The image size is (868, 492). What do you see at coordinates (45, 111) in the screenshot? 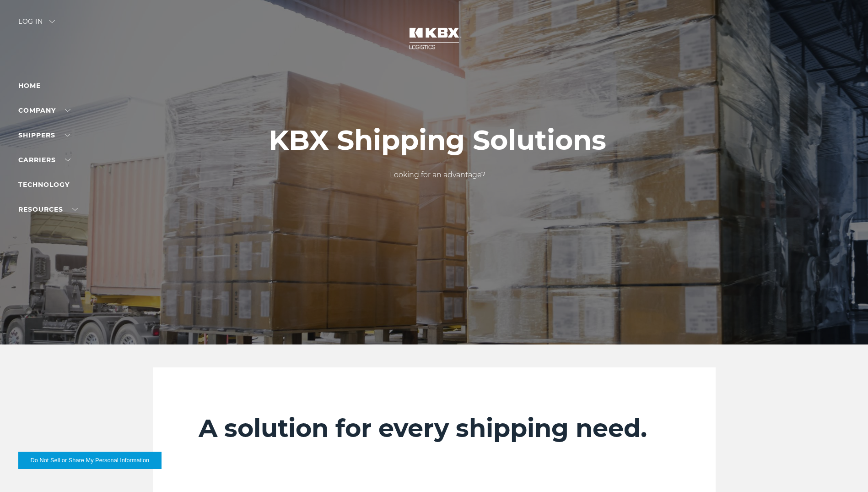
I see `a: Company` at bounding box center [45, 111].